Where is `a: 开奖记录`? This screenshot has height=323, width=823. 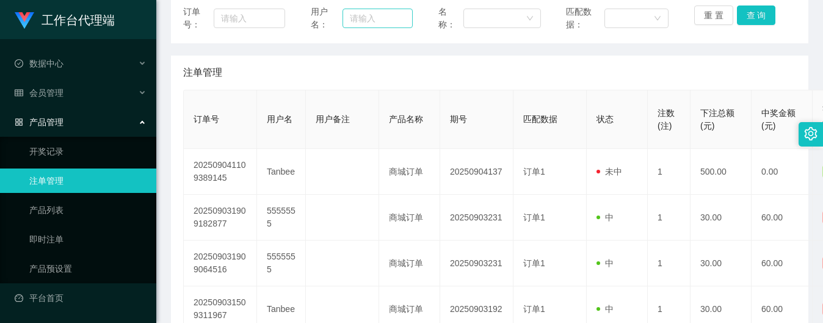 a: 开奖记录 is located at coordinates (88, 151).